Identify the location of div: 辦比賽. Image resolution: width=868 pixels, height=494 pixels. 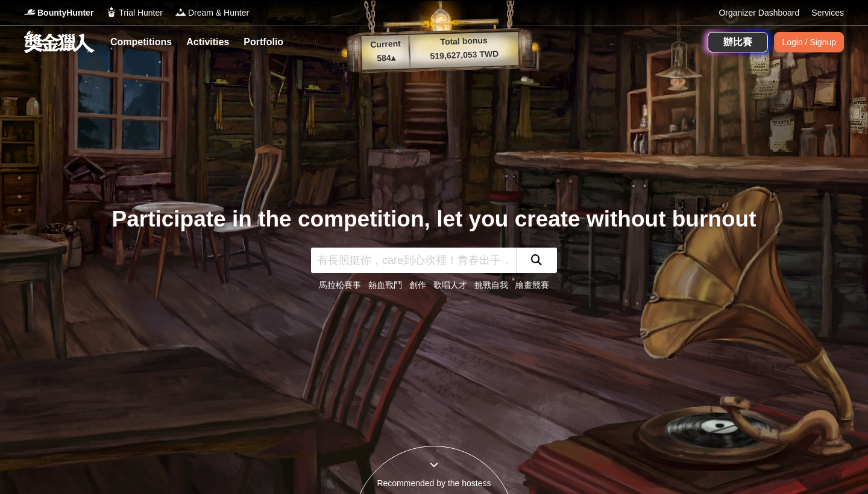
(738, 43).